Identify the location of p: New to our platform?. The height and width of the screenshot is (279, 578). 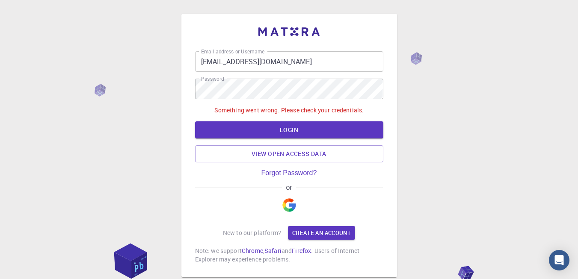
(252, 233).